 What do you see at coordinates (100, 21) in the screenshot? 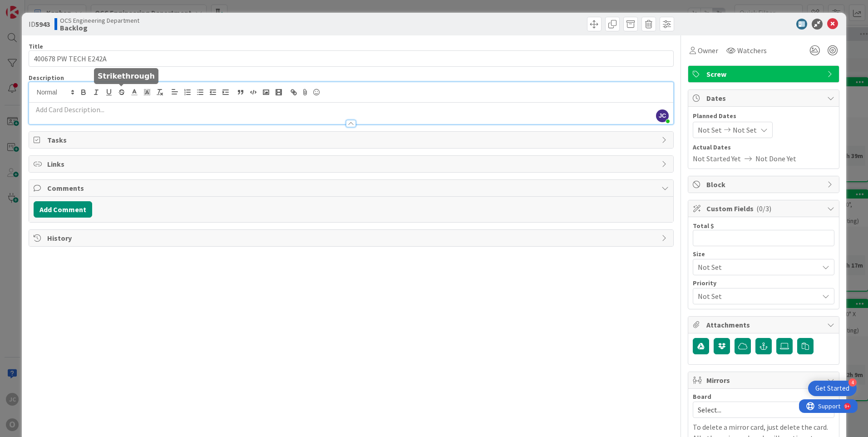
I see `span: OCS Engineering Department` at bounding box center [100, 21].